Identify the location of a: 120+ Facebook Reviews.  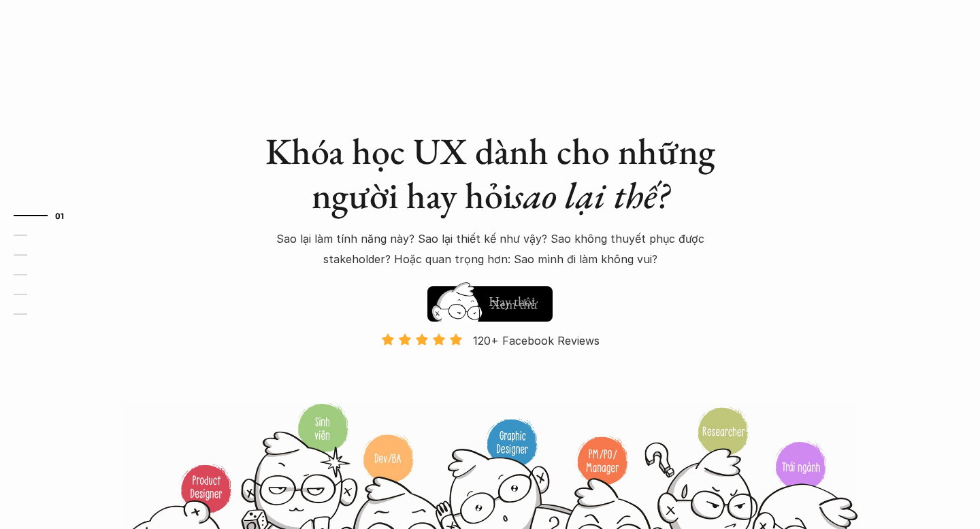
(490, 367).